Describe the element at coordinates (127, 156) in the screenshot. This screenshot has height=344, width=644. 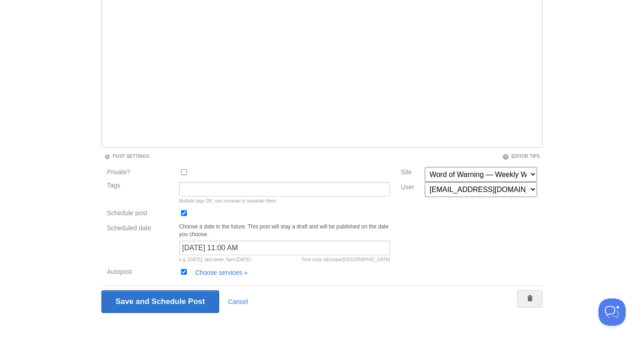
I see `a: Post Settings` at that location.